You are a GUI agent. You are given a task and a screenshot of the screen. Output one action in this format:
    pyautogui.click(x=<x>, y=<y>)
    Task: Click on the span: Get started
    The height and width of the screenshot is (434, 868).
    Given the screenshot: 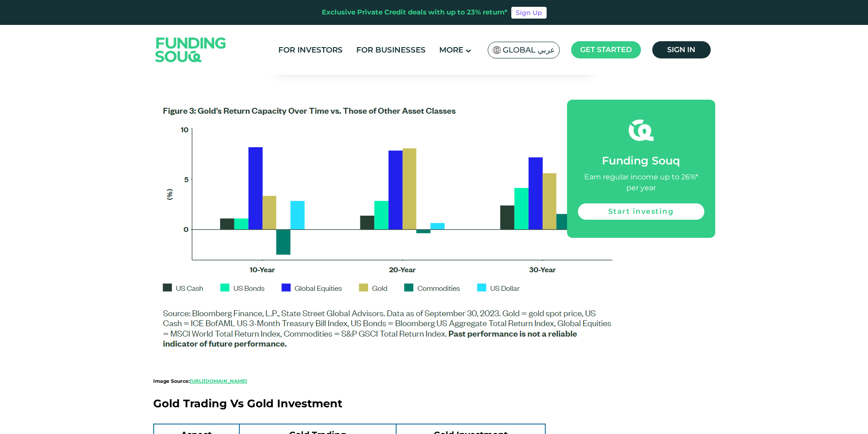 What is the action you would take?
    pyautogui.click(x=606, y=49)
    